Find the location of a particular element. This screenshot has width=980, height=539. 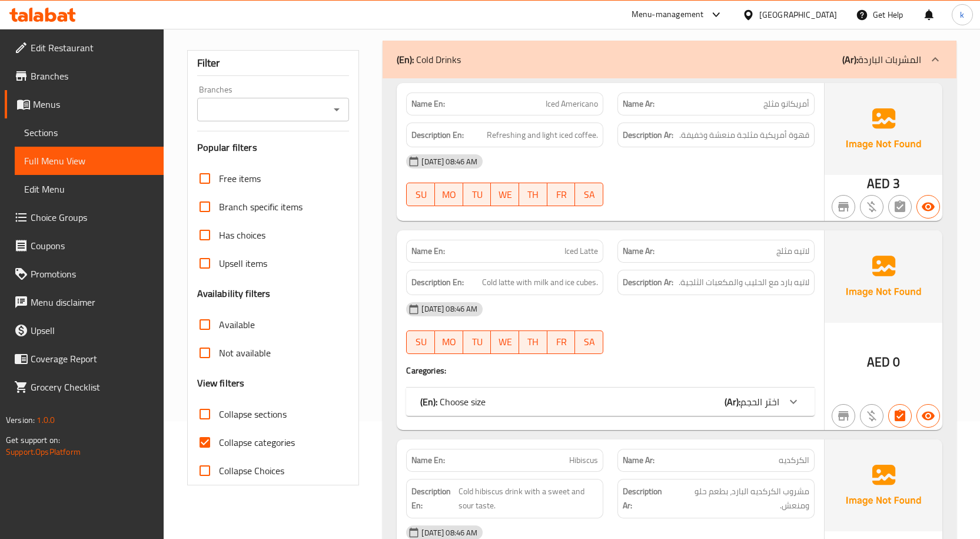

h3: View filters is located at coordinates (221, 383).